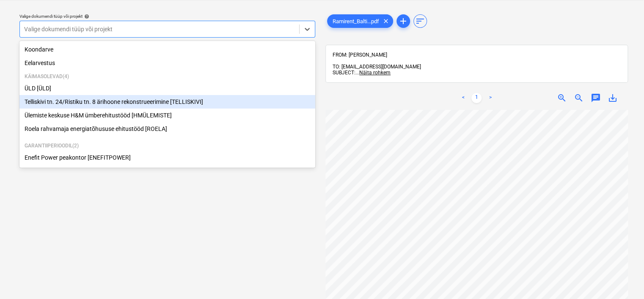 This screenshot has width=644, height=299. What do you see at coordinates (386, 21) in the screenshot?
I see `span: clear` at bounding box center [386, 21].